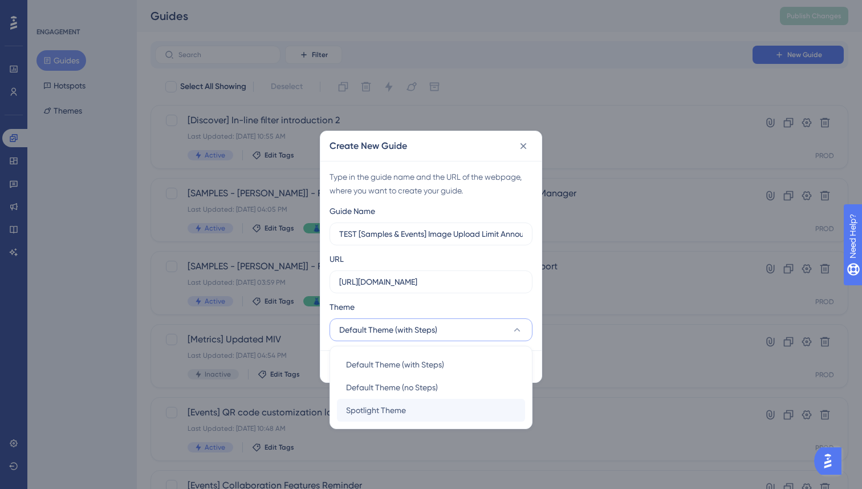 Image resolution: width=862 pixels, height=489 pixels. What do you see at coordinates (49, 10) in the screenshot?
I see `span: Need Help?` at bounding box center [49, 10].